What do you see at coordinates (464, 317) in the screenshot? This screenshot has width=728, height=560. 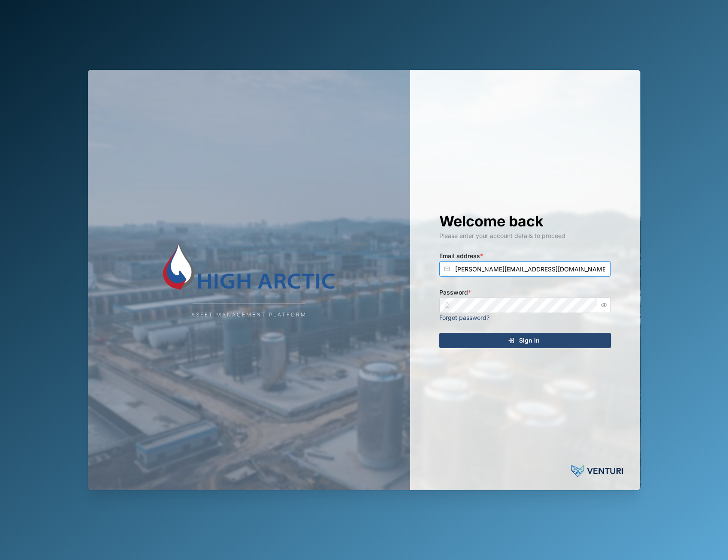 I see `a: Forgot password?` at bounding box center [464, 317].